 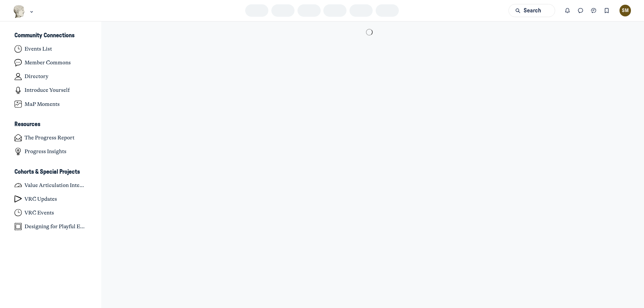 What do you see at coordinates (51, 226) in the screenshot?
I see `a: Designing for Playful Engagement` at bounding box center [51, 226].